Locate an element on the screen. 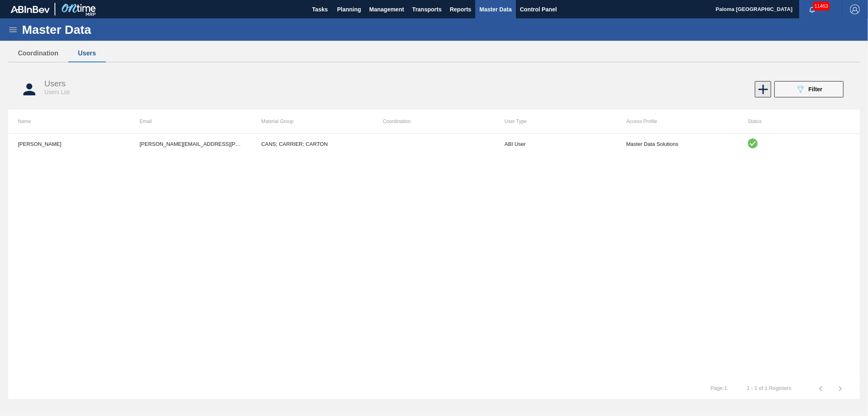  th: Status is located at coordinates (799, 121).